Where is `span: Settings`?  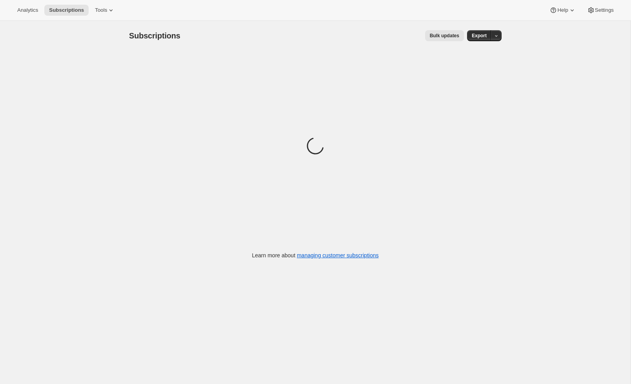 span: Settings is located at coordinates (604, 10).